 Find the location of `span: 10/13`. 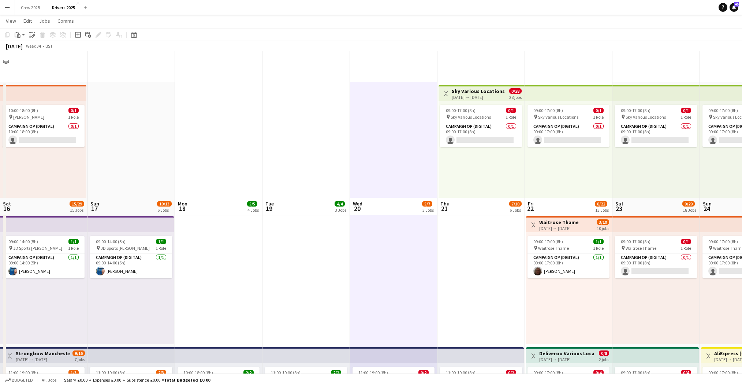

span: 10/13 is located at coordinates (164, 204).